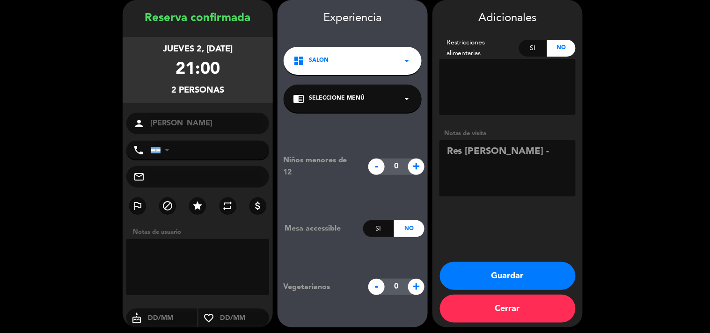 This screenshot has width=710, height=333. What do you see at coordinates (198, 206) in the screenshot?
I see `i: star` at bounding box center [198, 206].